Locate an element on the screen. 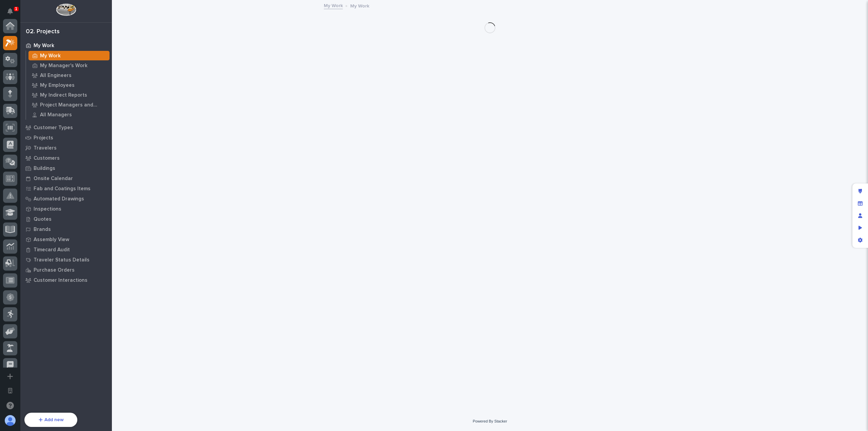 This screenshot has width=868, height=431. button: Open workspace settings is located at coordinates (10, 391).